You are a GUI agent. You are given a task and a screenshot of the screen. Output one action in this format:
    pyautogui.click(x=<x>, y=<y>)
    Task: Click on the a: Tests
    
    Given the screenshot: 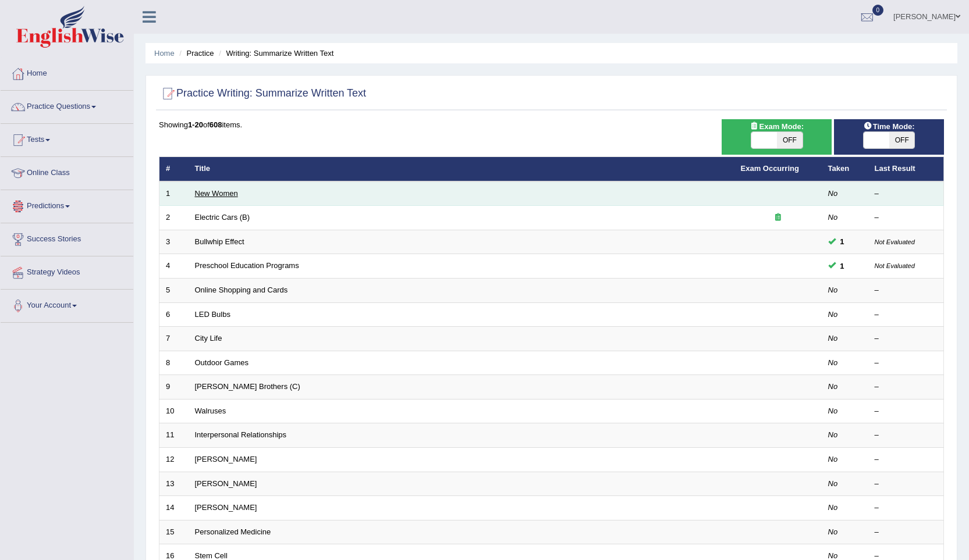 What is the action you would take?
    pyautogui.click(x=67, y=138)
    